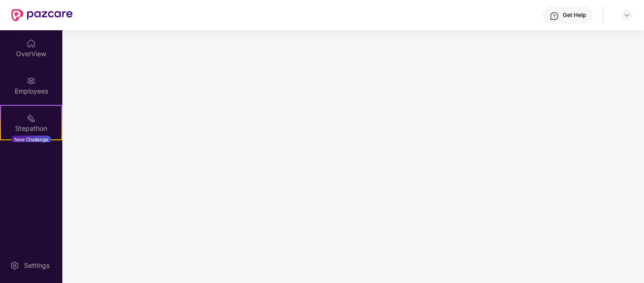 The height and width of the screenshot is (283, 644). I want to click on img: svg+xml;base64,PHN2ZyB4bWxucz0iaHR0cDovL3d3dy53My5vcmcvMjAwMC9zdmciIHdpZHRoPSIyMSIgaGVpZ2h0PSIyMC..., so click(31, 118).